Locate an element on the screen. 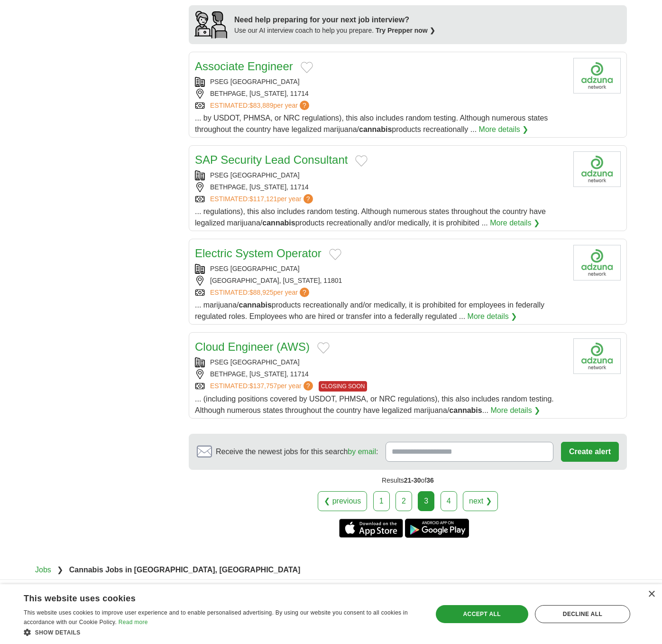 The image size is (662, 644). span: $137,757 is located at coordinates (263, 386).